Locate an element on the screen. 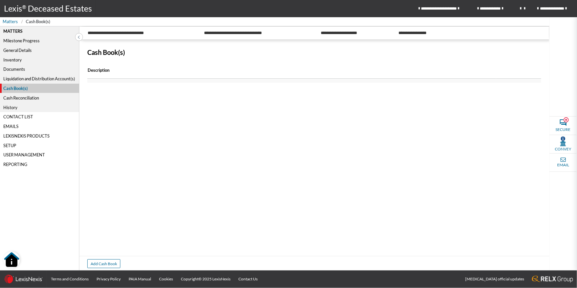 The width and height of the screenshot is (577, 288). img: RELX_logo.65c3eebe.png is located at coordinates (552, 279).